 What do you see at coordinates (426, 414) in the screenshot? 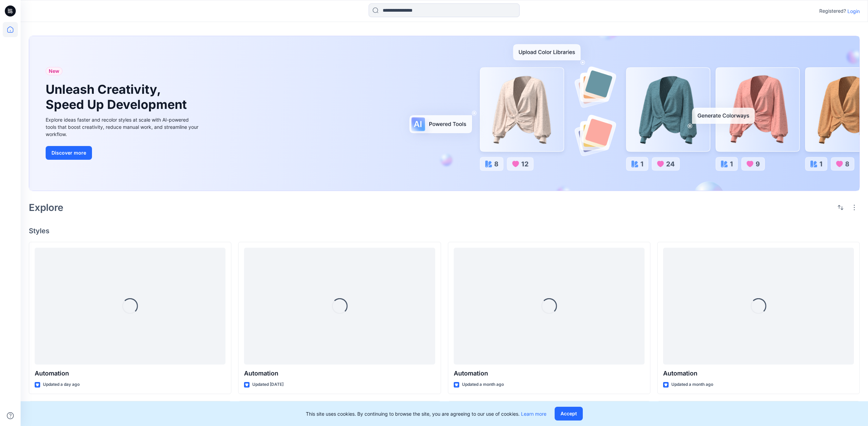
I see `p: This site uses cookies. By continuing to browse the site, you are agreeing to our use of cookies.` at bounding box center [426, 414].